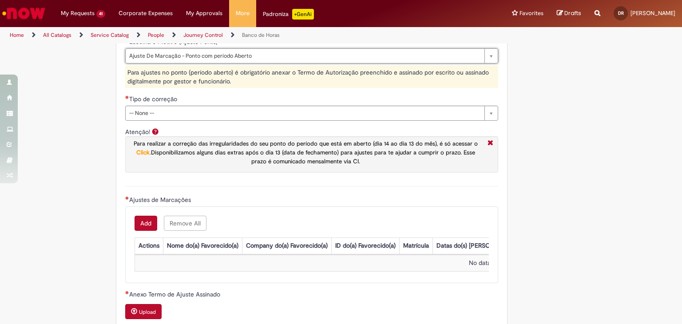  Describe the element at coordinates (203, 35) in the screenshot. I see `a: Journey Control` at that location.